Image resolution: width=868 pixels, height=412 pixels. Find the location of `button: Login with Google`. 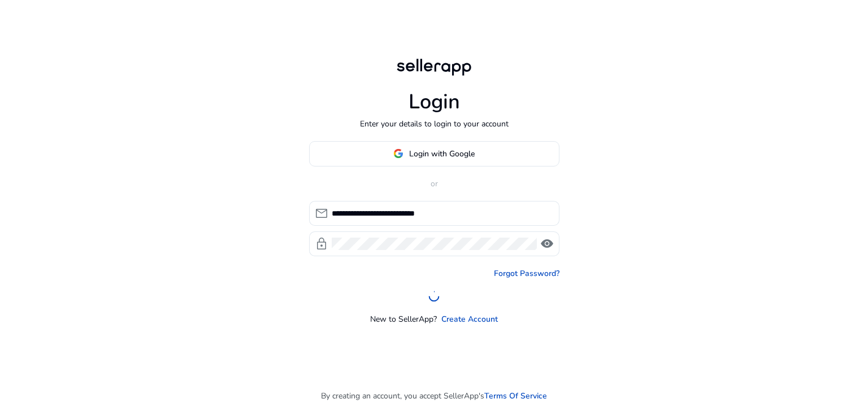

button: Login with Google is located at coordinates (434, 154).